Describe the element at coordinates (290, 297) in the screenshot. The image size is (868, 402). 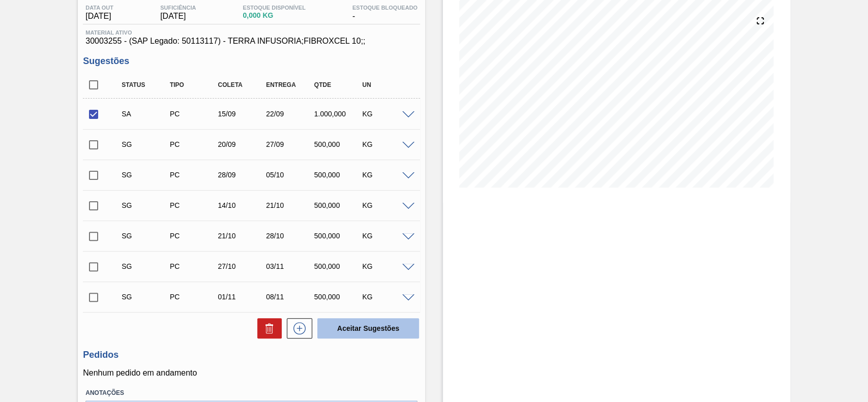
I see `div: 08/11/2025` at that location.